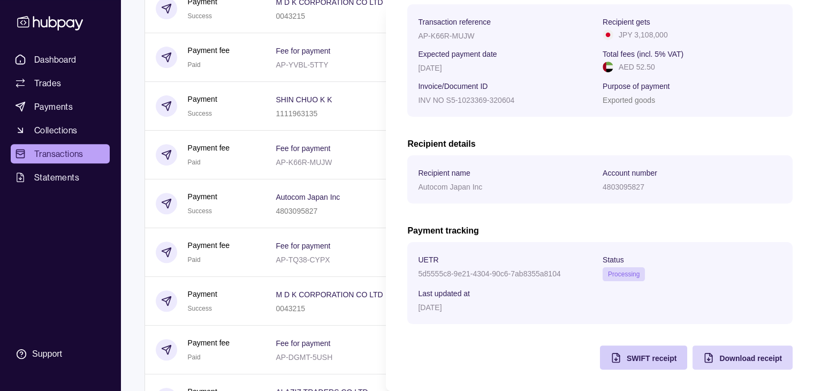  Describe the element at coordinates (600, 231) in the screenshot. I see `h2: Payment tracking` at that location.